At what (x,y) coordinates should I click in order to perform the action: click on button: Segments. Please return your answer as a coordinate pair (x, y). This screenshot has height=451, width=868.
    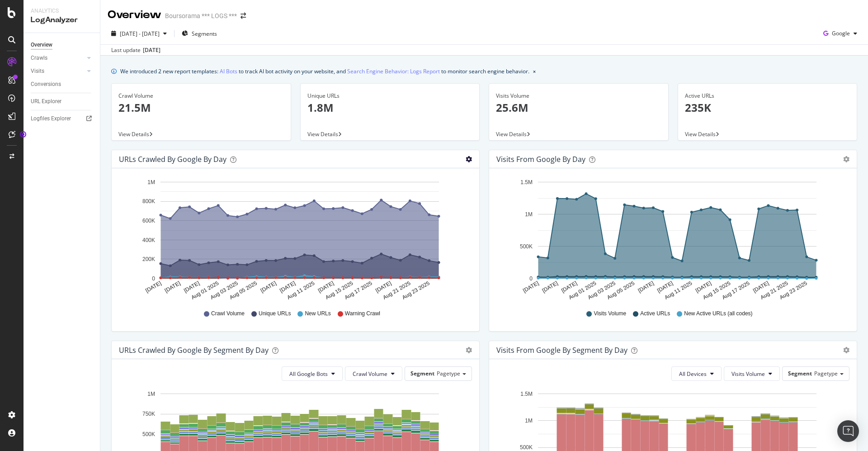
    Looking at the image, I should click on (199, 33).